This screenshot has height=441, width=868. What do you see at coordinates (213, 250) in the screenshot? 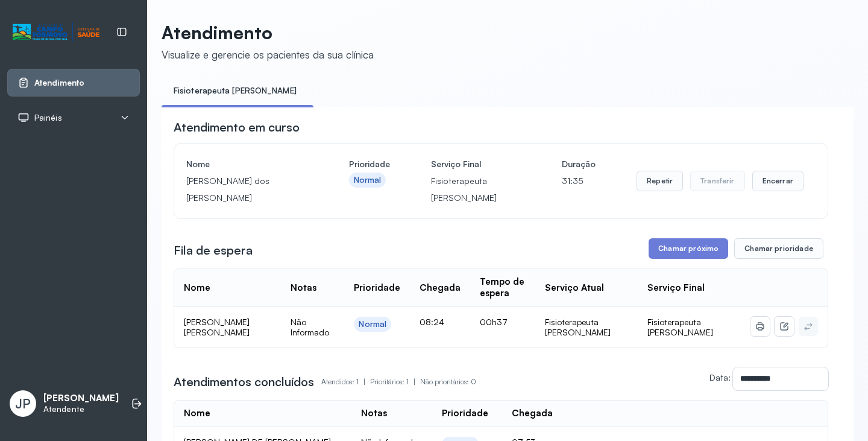
I see `h3: Fila de espera` at bounding box center [213, 250].